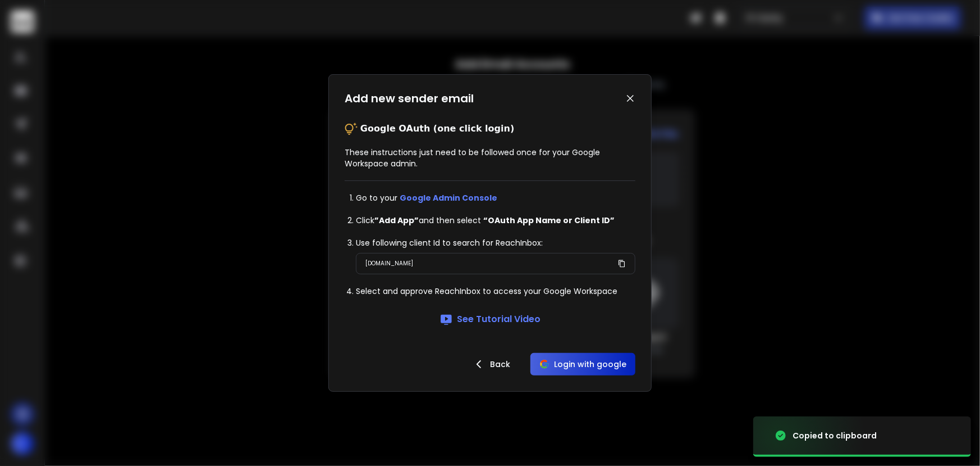 Image resolution: width=980 pixels, height=466 pixels. I want to click on p: Google OAuth (one click login), so click(437, 129).